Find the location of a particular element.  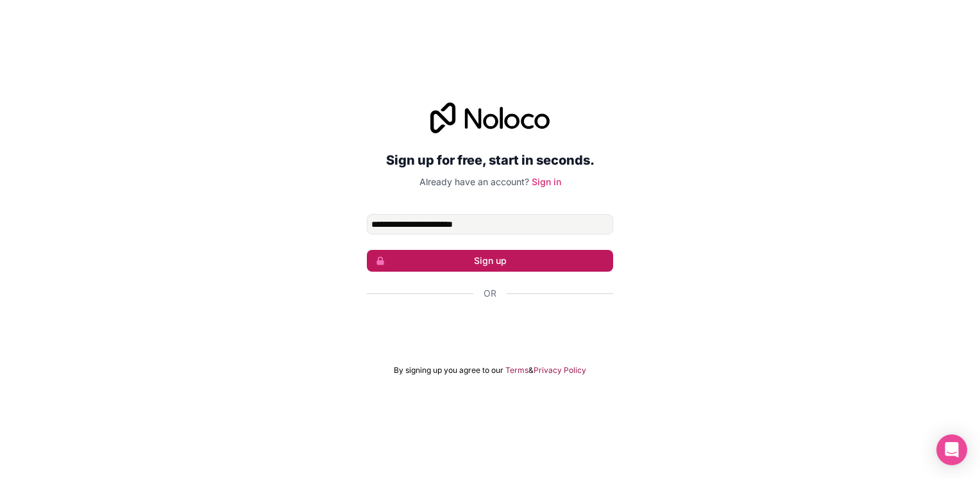

span: Or is located at coordinates (490, 294).